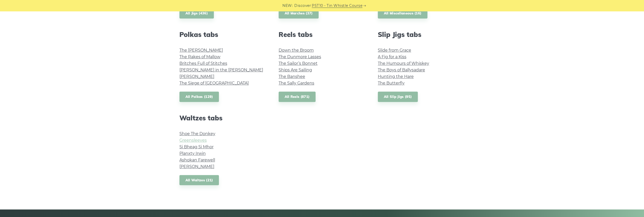 The height and width of the screenshot is (217, 644). What do you see at coordinates (199, 180) in the screenshot?
I see `a: All Waltzes (21)` at bounding box center [199, 180].